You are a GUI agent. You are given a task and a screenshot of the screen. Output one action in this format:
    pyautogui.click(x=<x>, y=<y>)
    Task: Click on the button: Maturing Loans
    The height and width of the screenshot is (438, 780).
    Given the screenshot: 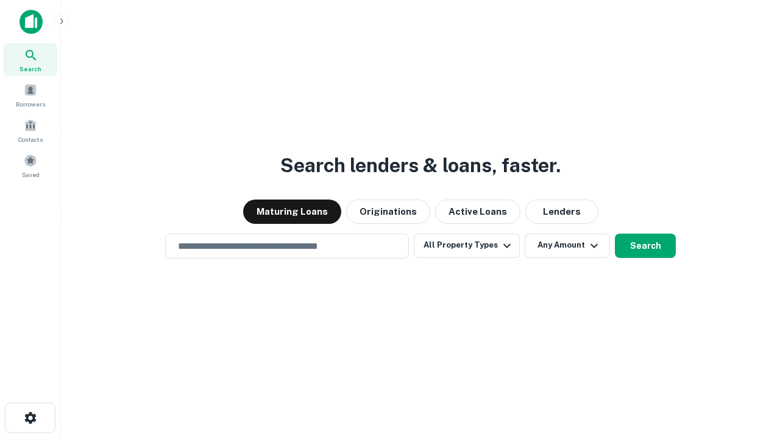 What is the action you would take?
    pyautogui.click(x=292, y=212)
    